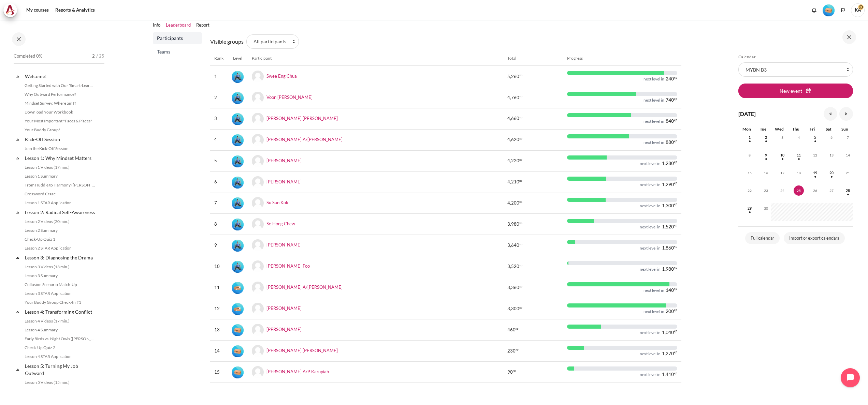 The height and width of the screenshot is (405, 868). What do you see at coordinates (814, 238) in the screenshot?
I see `a: Import or export calendars` at bounding box center [814, 238].